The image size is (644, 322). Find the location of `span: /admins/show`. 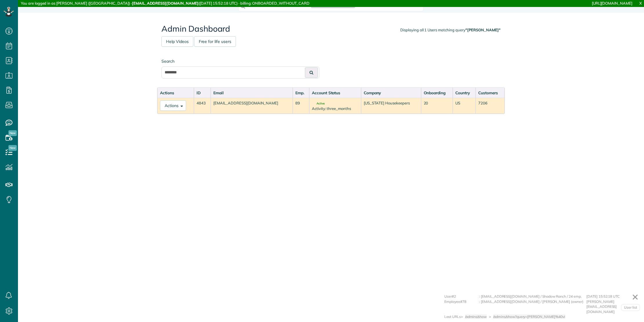

span: /admins/show is located at coordinates (476, 317).